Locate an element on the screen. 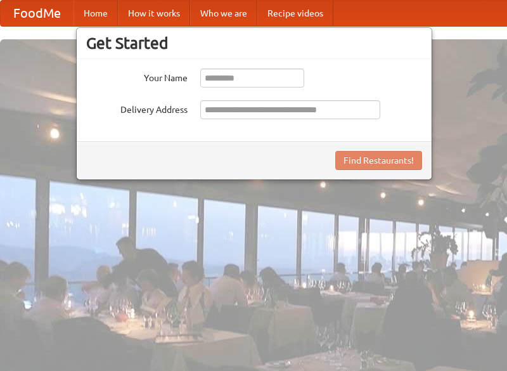 The width and height of the screenshot is (507, 371). a: FoodMe is located at coordinates (37, 13).